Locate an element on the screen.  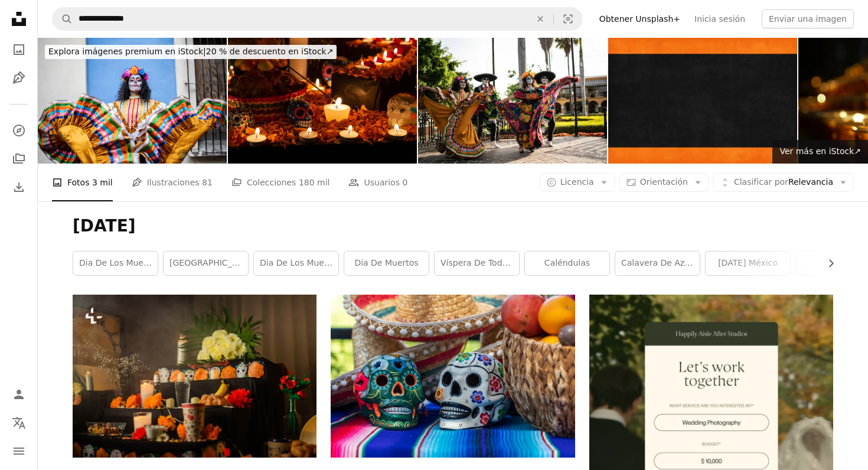
img: Retrato de una mujer medianamente adulta bailando y celebrando el día de los muertos is located at coordinates (132, 100).